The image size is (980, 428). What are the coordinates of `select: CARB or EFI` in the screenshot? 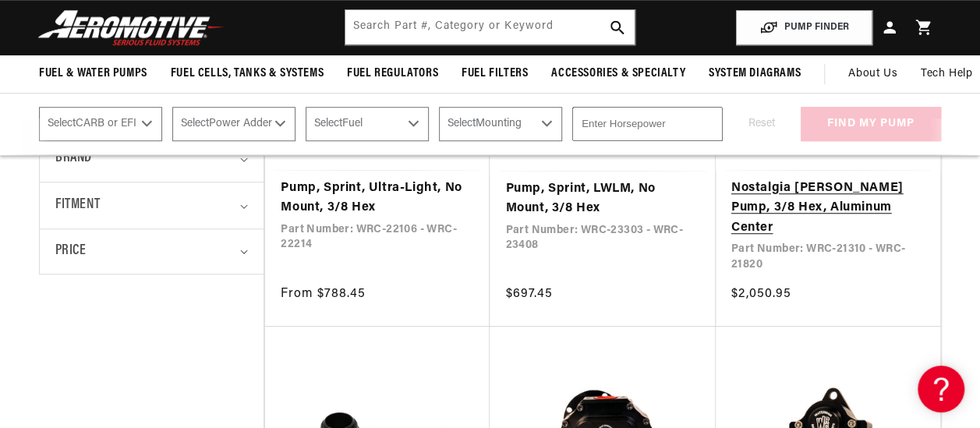 It's located at (101, 124).